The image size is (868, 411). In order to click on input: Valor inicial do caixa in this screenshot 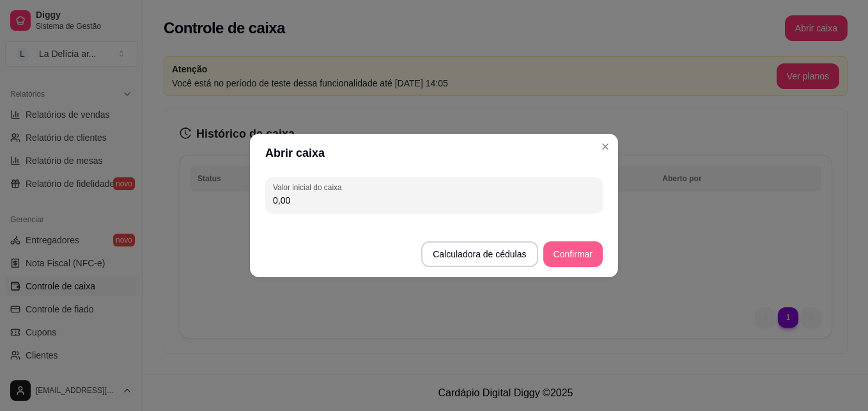, I will do `click(434, 200)`.